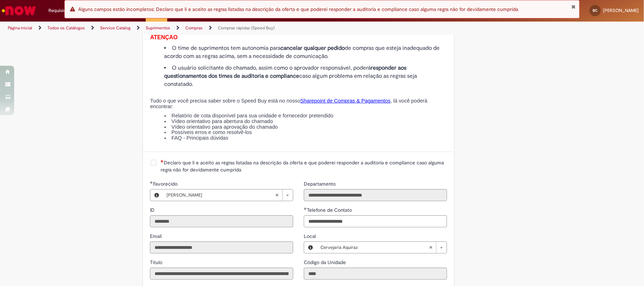 This screenshot has height=286, width=644. What do you see at coordinates (115, 28) in the screenshot?
I see `a: Service Catalog` at bounding box center [115, 28].